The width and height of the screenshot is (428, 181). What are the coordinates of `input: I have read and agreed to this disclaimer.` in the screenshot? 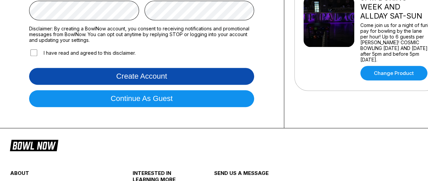 It's located at (34, 53).